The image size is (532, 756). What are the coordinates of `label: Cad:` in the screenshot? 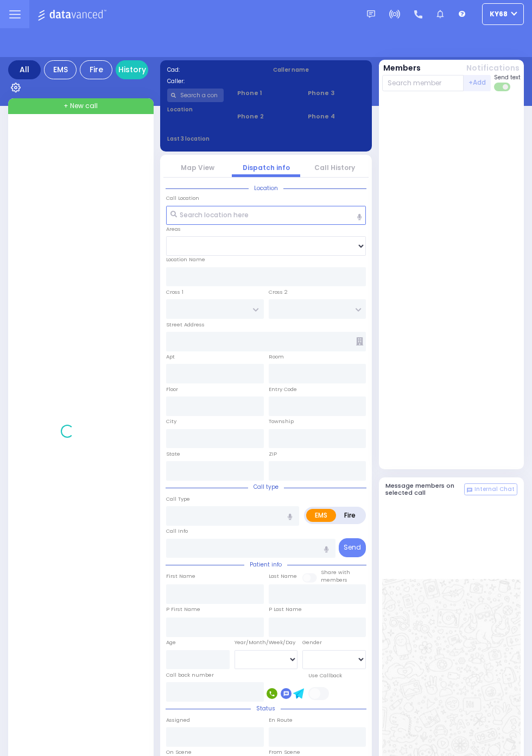 It's located at (214, 70).